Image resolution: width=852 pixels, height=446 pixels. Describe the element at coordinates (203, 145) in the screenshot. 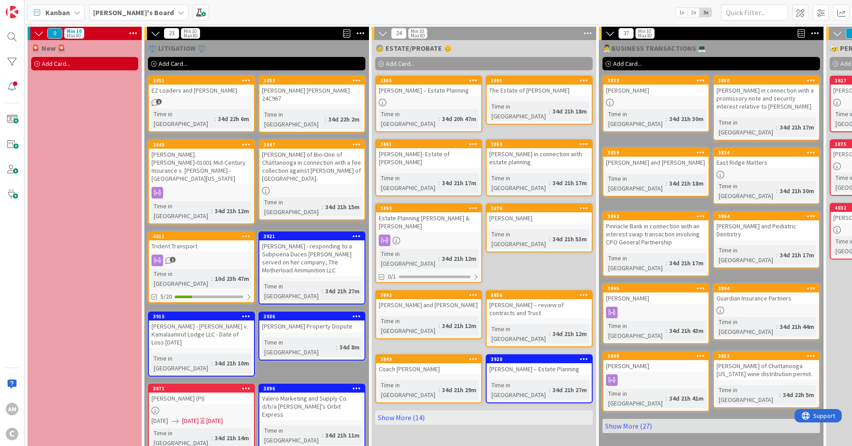

I see `div: 3845` at that location.